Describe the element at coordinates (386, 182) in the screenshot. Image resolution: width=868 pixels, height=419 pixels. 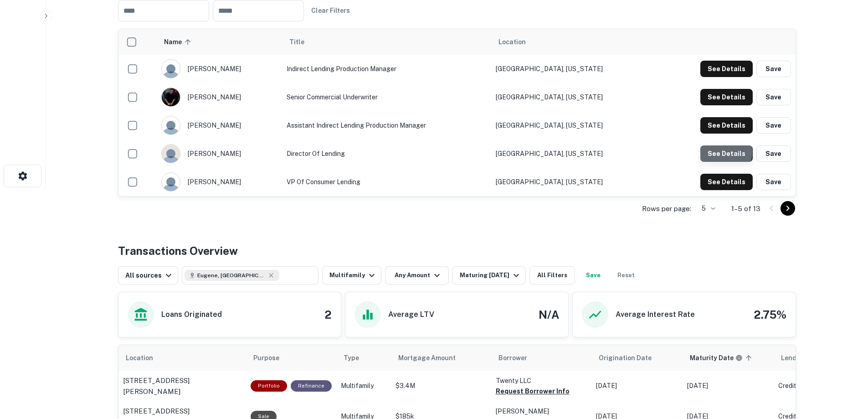
I see `td: VP of Consumer Lending` at that location.